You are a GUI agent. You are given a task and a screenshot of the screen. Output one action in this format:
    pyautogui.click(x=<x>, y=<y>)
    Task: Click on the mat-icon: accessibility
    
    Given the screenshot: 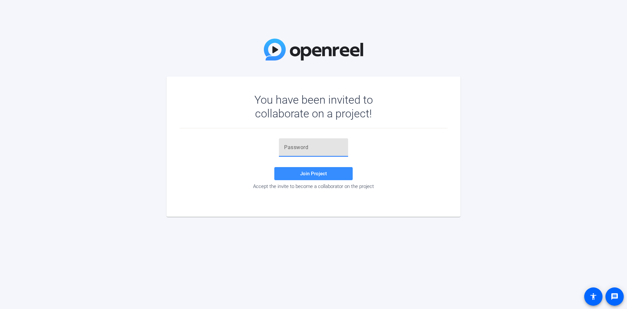 What is the action you would take?
    pyautogui.click(x=594, y=296)
    